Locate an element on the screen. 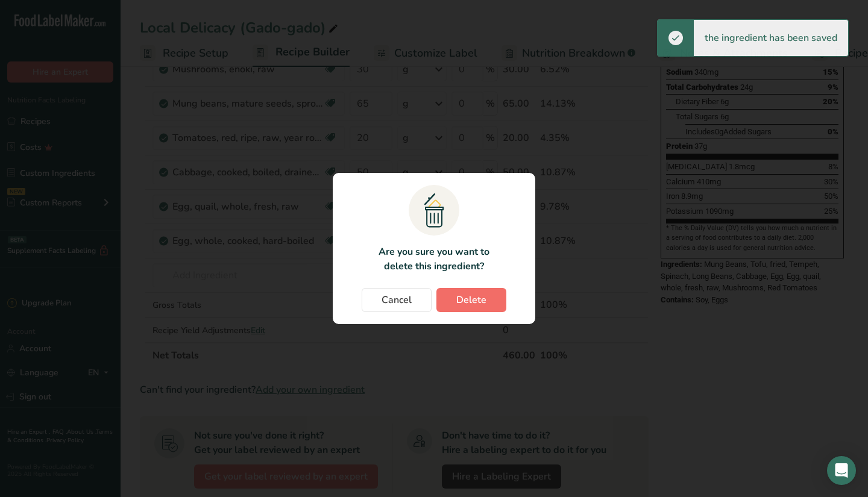  button: Cancel is located at coordinates (397, 300).